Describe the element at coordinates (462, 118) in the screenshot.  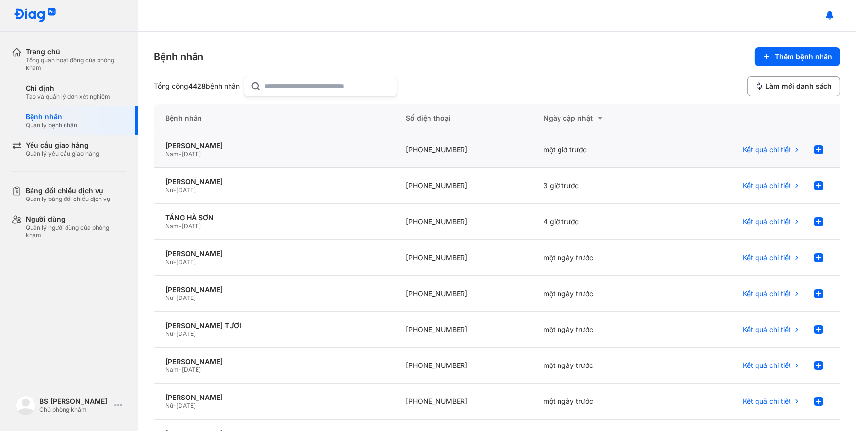
I see `div: Số điện thoại` at that location.